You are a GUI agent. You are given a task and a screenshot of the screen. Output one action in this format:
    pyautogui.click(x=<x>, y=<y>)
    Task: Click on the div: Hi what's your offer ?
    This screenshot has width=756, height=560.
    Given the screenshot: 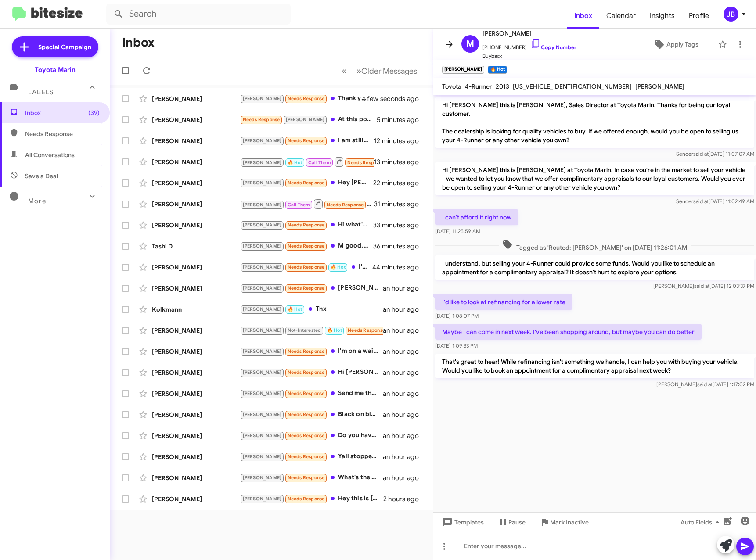 What is the action you would take?
    pyautogui.click(x=307, y=225)
    